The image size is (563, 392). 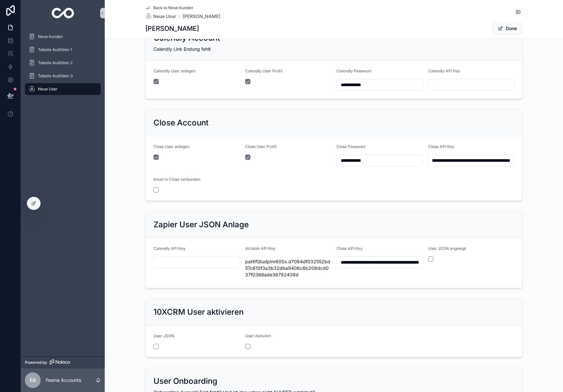 What do you see at coordinates (63, 65) in the screenshot?
I see `div: scrollable content` at bounding box center [63, 65].